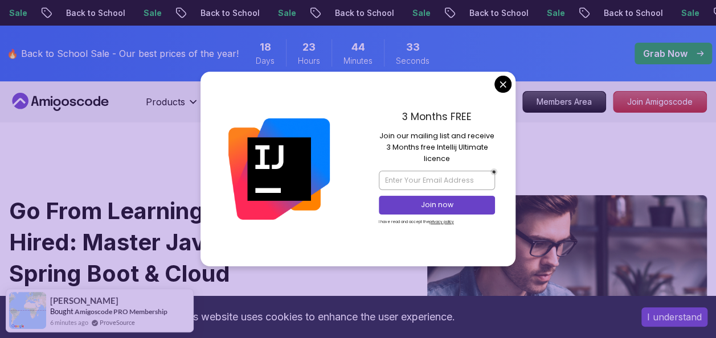 This screenshot has width=716, height=338. I want to click on p: Join Amigoscode, so click(659, 102).